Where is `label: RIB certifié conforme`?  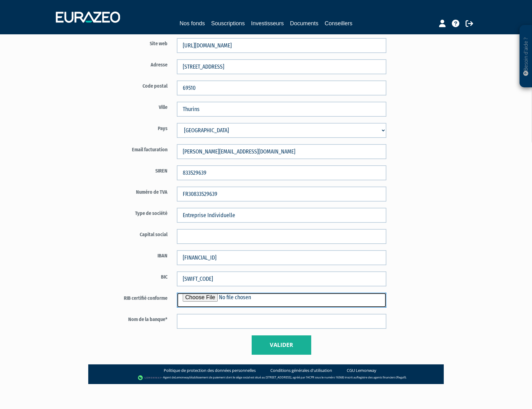 label: RIB certifié conforme is located at coordinates (136, 297).